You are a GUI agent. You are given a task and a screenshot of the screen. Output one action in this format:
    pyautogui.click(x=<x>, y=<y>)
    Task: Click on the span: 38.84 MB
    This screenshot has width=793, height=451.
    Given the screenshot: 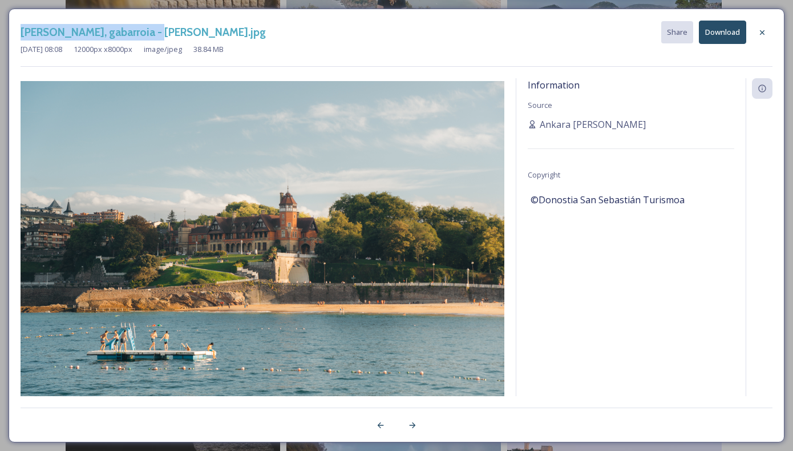 What is the action you would take?
    pyautogui.click(x=208, y=49)
    